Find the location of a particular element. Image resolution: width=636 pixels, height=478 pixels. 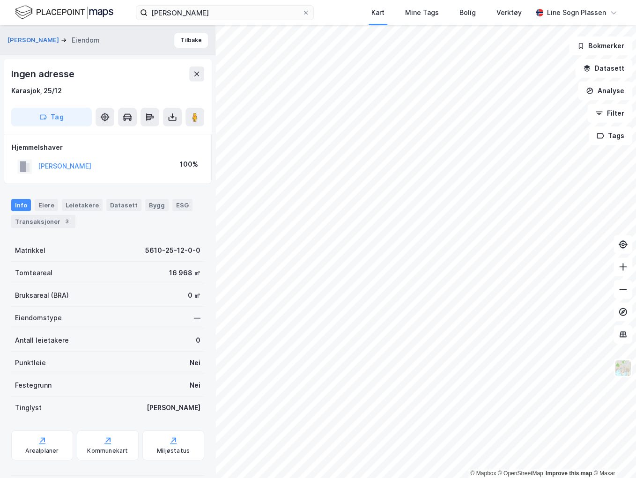

button: Tilbake is located at coordinates (191, 40).